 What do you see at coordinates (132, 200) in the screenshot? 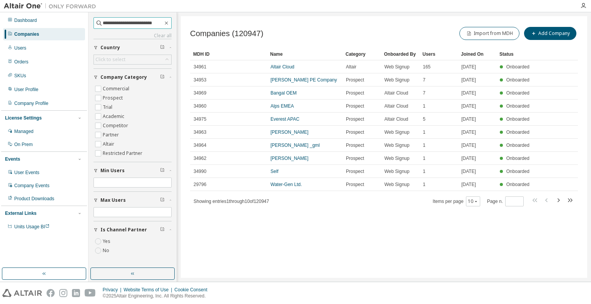
I see `button: Max Users` at bounding box center [132, 200].